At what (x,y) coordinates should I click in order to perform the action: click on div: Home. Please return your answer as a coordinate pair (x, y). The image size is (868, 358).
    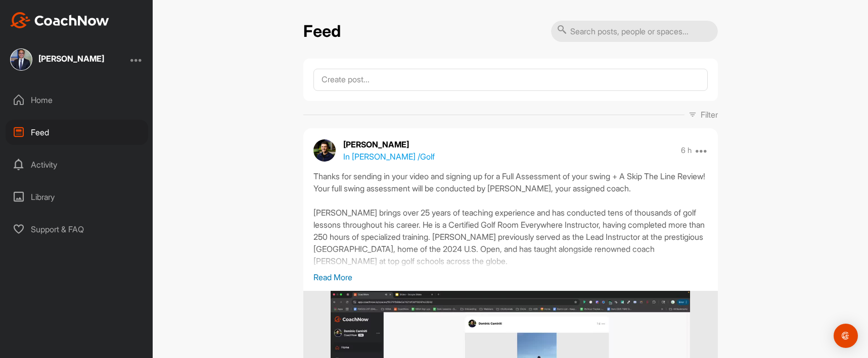
    Looking at the image, I should click on (77, 100).